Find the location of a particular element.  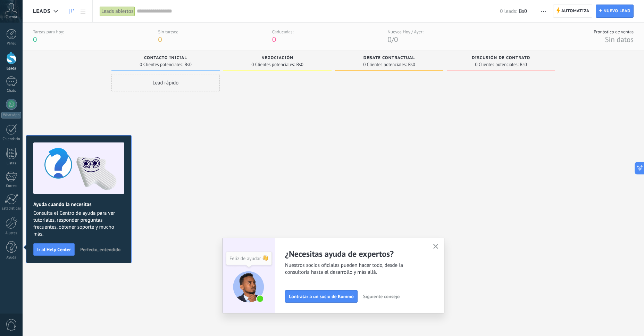

div: Tareas para hoy: is located at coordinates (48, 32).